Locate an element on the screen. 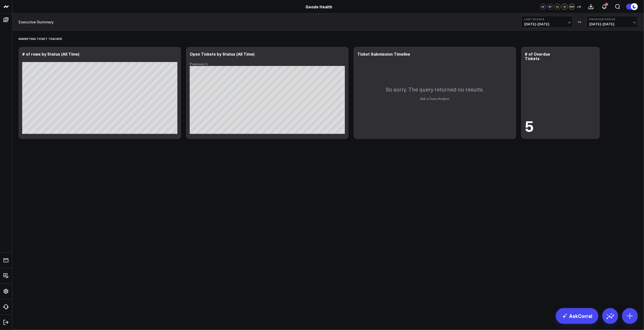 This screenshot has height=330, width=644. button: +6 is located at coordinates (579, 7).